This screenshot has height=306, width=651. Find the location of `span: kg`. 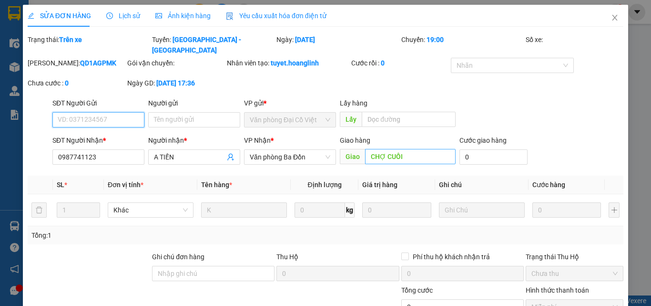

span: kg is located at coordinates (350, 210).